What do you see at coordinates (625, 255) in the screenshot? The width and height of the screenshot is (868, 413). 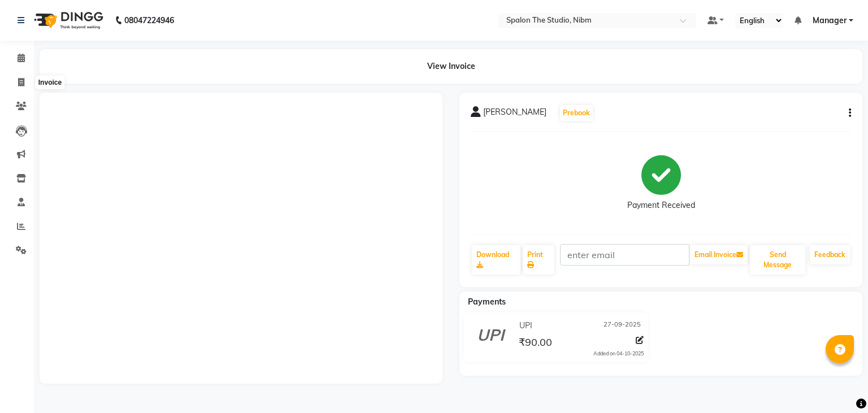 I see `input: enter email` at bounding box center [625, 255].